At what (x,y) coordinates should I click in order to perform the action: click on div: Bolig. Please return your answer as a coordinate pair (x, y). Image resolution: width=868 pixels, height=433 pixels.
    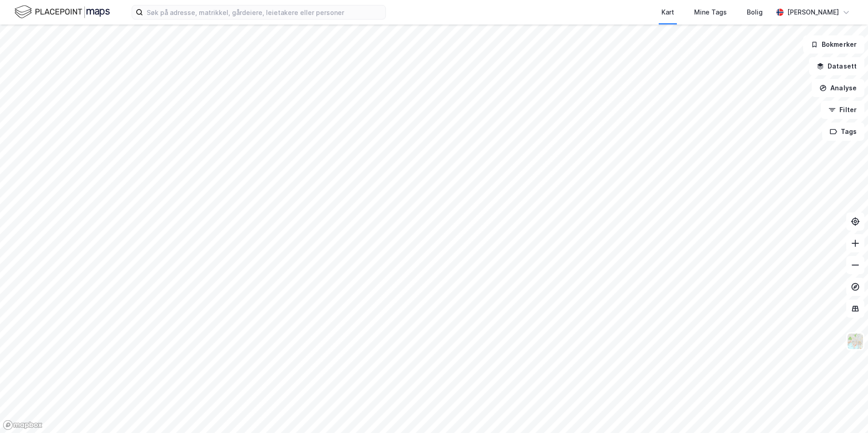
    Looking at the image, I should click on (754, 12).